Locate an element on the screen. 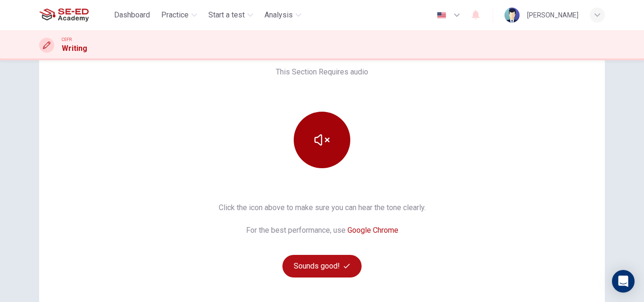 This screenshot has height=302, width=644. h6: This Section Requires audio is located at coordinates (322, 72).